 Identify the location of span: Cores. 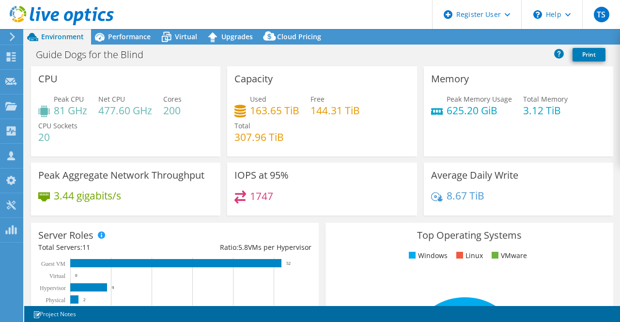
(172, 99).